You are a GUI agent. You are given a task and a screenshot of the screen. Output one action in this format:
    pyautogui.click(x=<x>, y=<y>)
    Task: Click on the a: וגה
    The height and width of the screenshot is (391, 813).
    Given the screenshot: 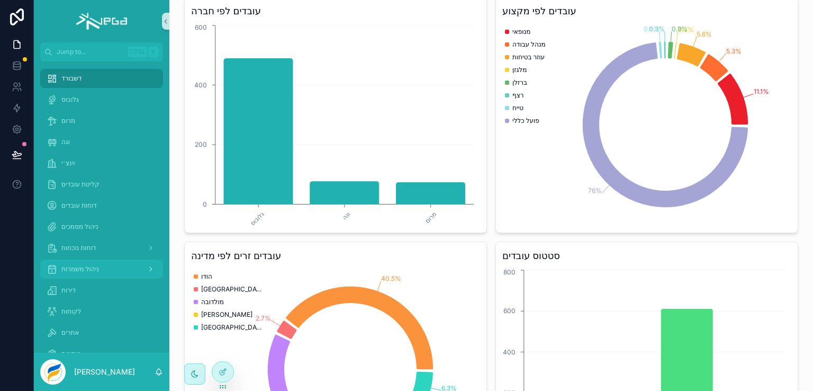 What is the action you would take?
    pyautogui.click(x=102, y=142)
    